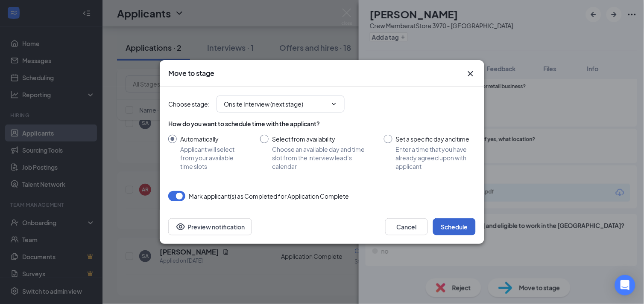 This screenshot has width=644, height=304. I want to click on svg: Cross, so click(471, 74).